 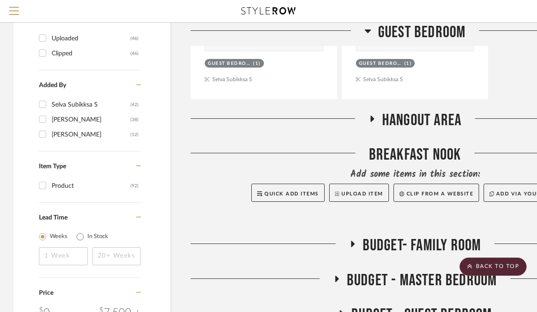 I want to click on scroll-to-top-button: BACK TO TOP, so click(x=493, y=266).